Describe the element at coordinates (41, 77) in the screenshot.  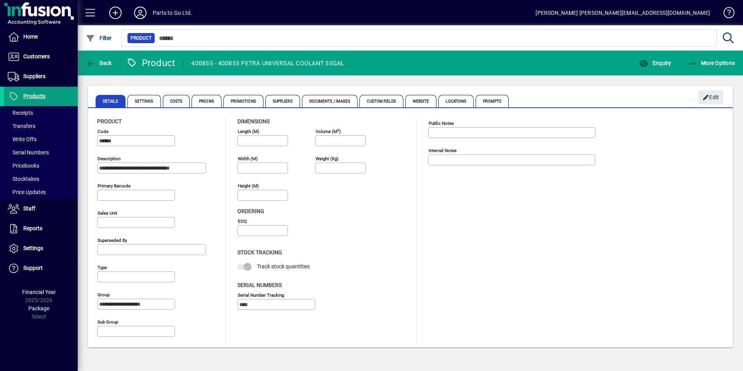
I see `a: Suppliers` at that location.